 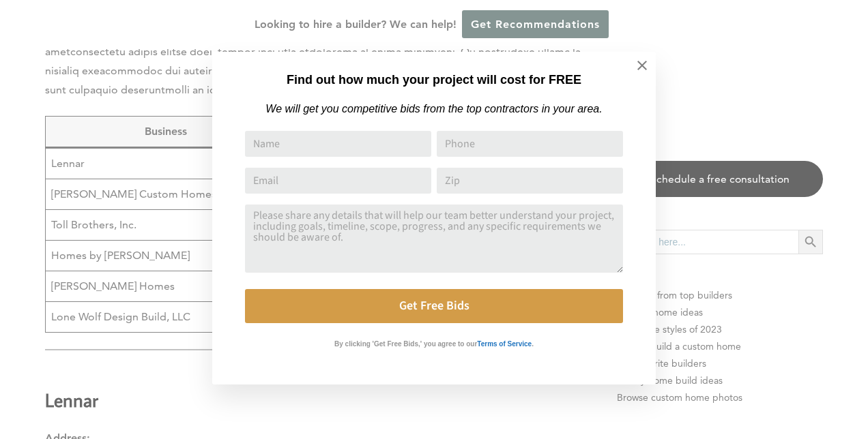 I want to click on input: Zip, so click(x=529, y=181).